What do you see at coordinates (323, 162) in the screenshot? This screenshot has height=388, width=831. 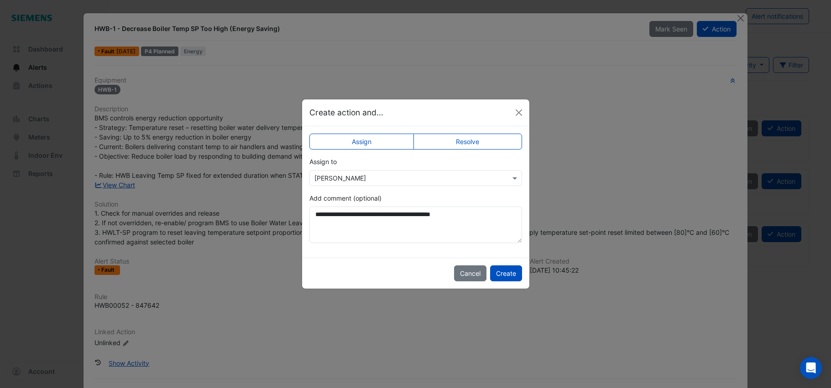 I see `label: Assign to` at bounding box center [323, 162].